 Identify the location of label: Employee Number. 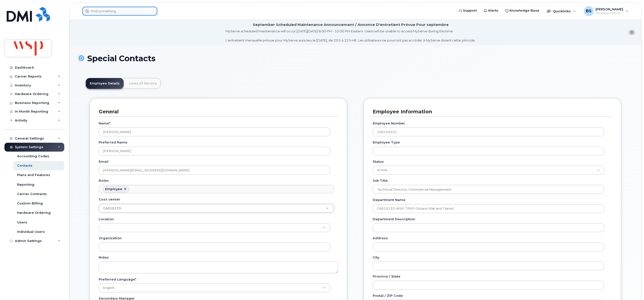
(389, 123).